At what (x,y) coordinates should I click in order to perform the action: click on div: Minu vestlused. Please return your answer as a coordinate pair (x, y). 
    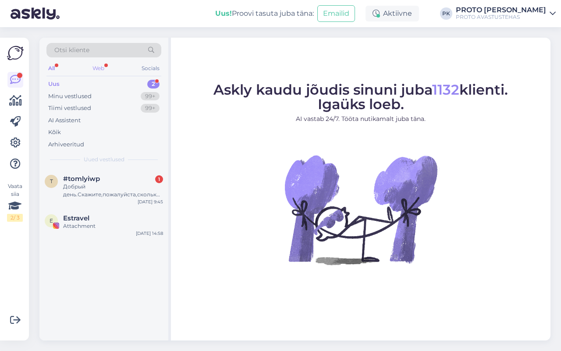
    Looking at the image, I should click on (70, 96).